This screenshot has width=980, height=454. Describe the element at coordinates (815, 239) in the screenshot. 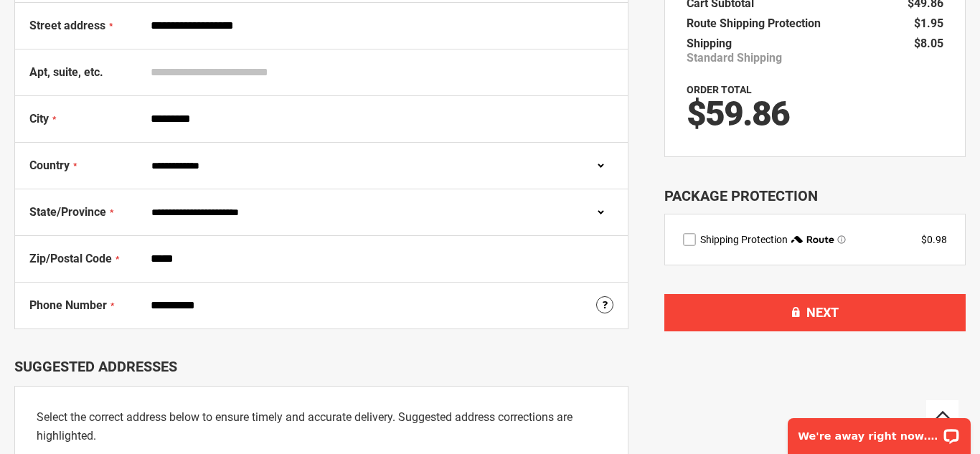

I see `div: route shipping protection selector element` at that location.